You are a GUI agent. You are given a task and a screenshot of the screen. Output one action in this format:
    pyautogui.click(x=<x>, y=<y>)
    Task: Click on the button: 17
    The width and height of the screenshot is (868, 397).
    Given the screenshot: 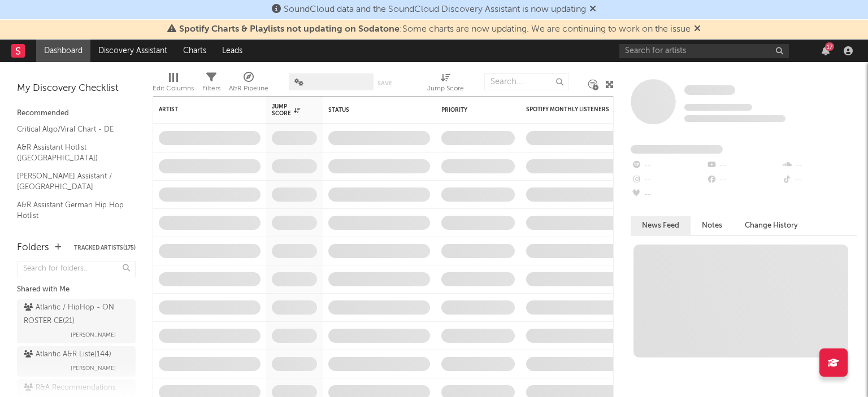 What is the action you would take?
    pyautogui.click(x=826, y=51)
    